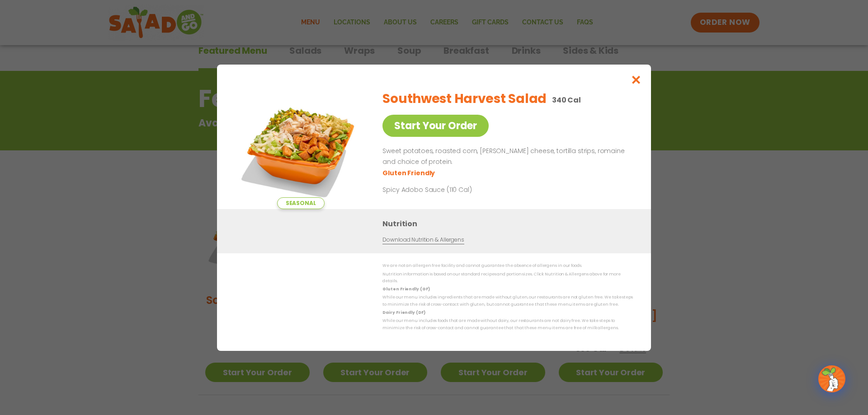 The height and width of the screenshot is (415, 868). Describe the element at coordinates (464, 99) in the screenshot. I see `h2: Southwest Harvest Salad` at that location.